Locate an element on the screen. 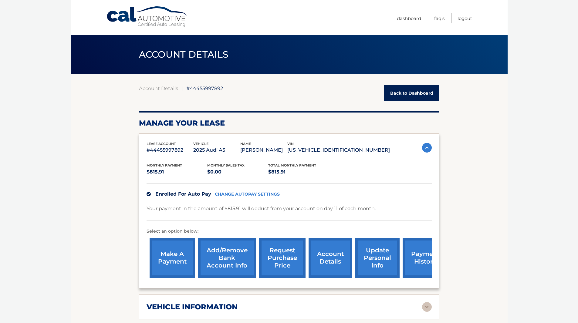 The height and width of the screenshot is (323, 578). p: Select an option below: is located at coordinates (289, 231).